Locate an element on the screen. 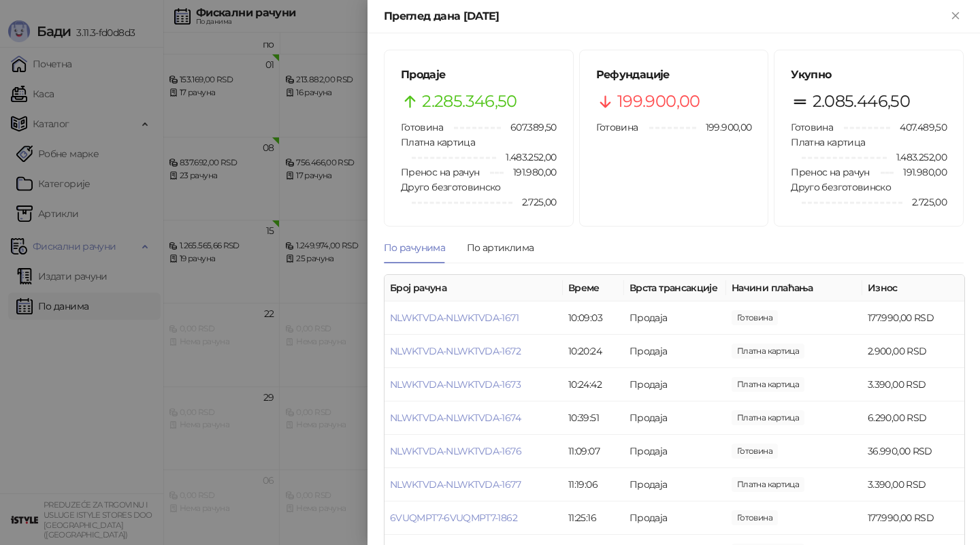 This screenshot has height=545, width=980. a: NLWKTVDA-NLWKTVDA-1674 is located at coordinates (455, 418).